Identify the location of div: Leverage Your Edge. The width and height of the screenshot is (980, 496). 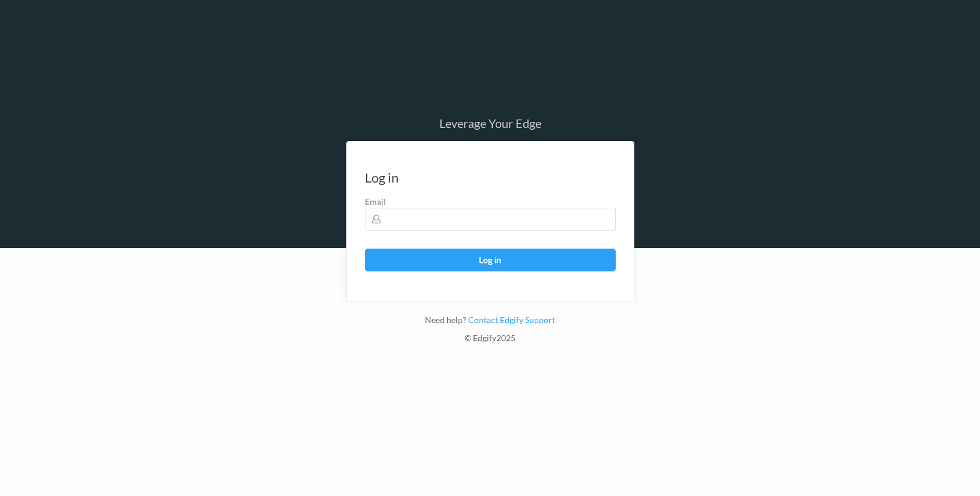
(490, 123).